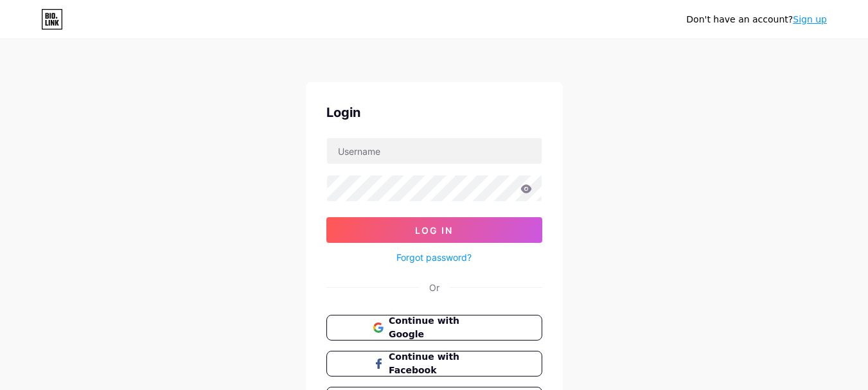 The width and height of the screenshot is (868, 390). Describe the element at coordinates (809, 19) in the screenshot. I see `a: Sign up` at that location.